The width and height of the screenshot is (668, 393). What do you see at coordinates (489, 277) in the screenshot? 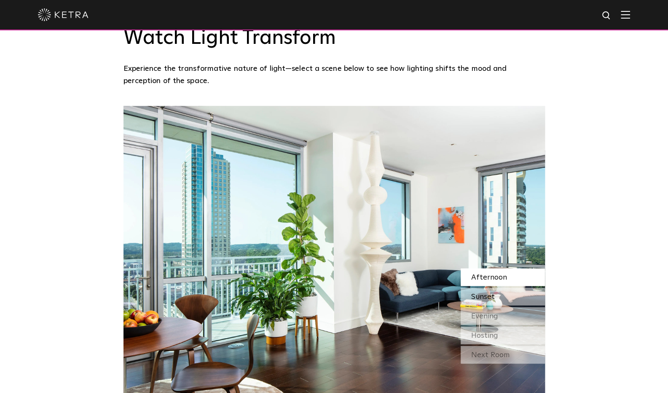
I see `span: Afternoon` at bounding box center [489, 277].